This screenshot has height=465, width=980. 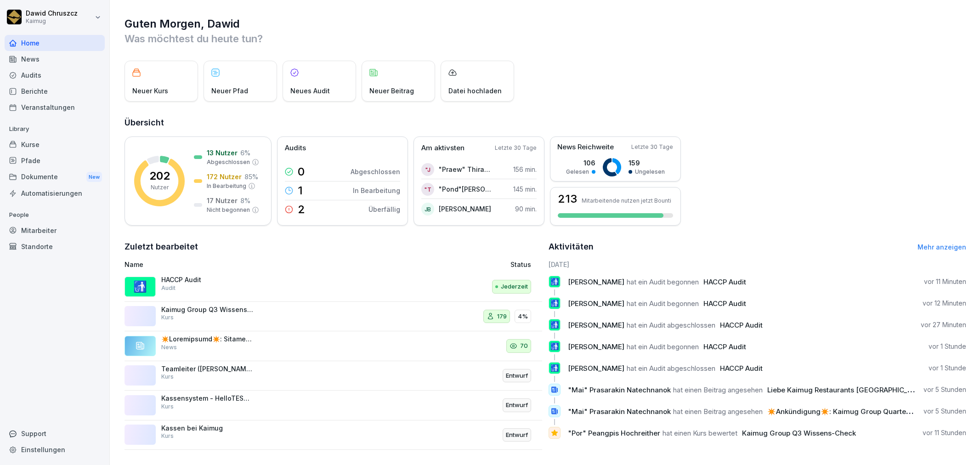 I want to click on p: Kaimug, so click(x=52, y=21).